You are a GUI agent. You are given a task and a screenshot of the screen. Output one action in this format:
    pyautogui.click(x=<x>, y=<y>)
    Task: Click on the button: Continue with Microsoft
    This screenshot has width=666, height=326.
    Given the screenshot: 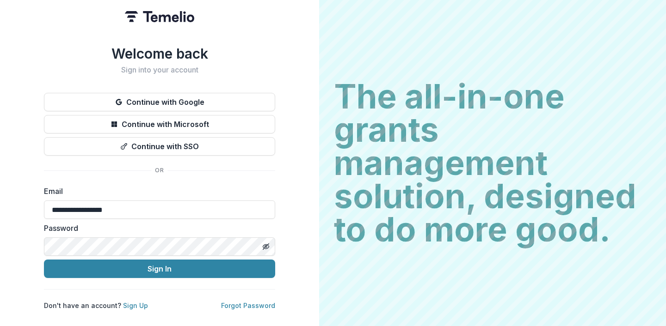 What is the action you would take?
    pyautogui.click(x=160, y=124)
    